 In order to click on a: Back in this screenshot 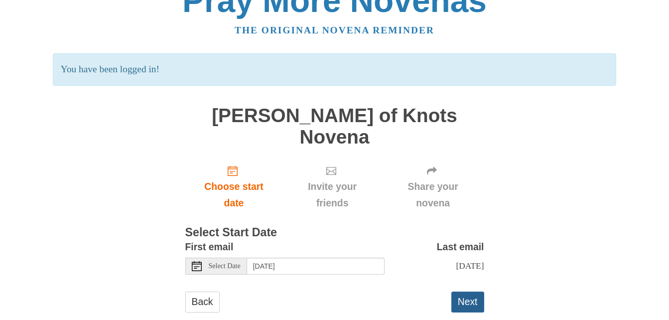, I will do `click(202, 301)`.